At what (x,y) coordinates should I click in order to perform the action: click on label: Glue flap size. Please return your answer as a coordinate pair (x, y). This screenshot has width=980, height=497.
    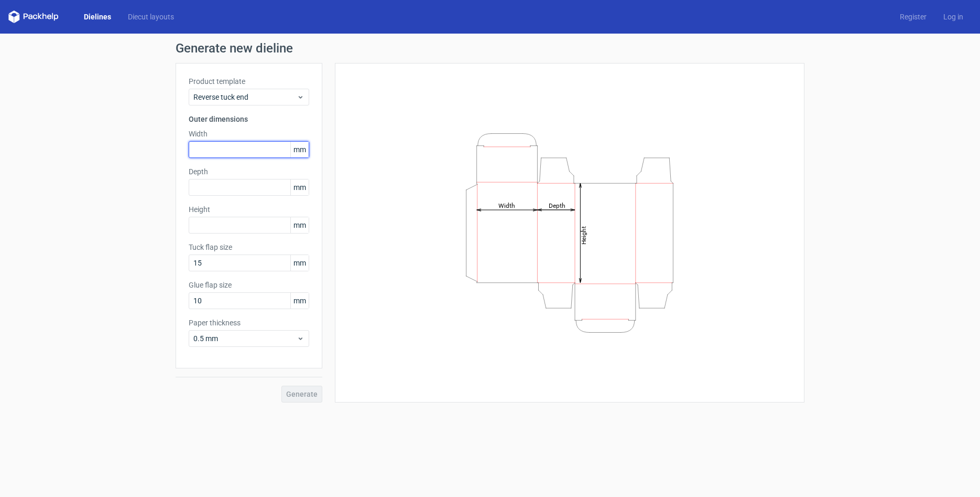
    Looking at the image, I should click on (249, 285).